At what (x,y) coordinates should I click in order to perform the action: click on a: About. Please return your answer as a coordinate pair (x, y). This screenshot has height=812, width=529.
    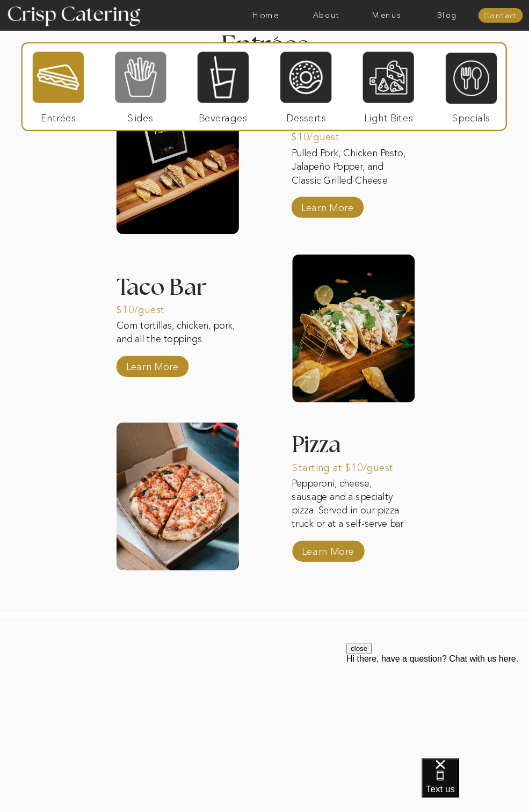
    Looking at the image, I should click on (326, 16).